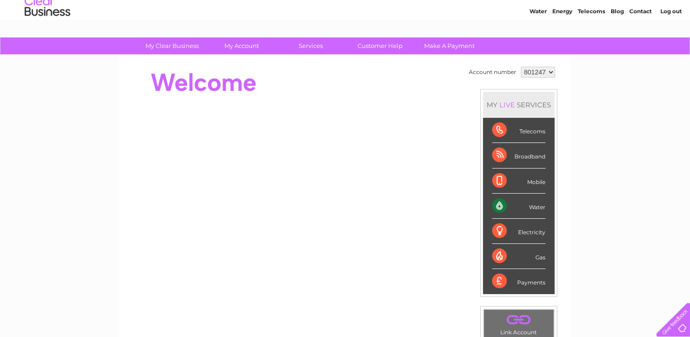  I want to click on a: Make A Payment, so click(449, 46).